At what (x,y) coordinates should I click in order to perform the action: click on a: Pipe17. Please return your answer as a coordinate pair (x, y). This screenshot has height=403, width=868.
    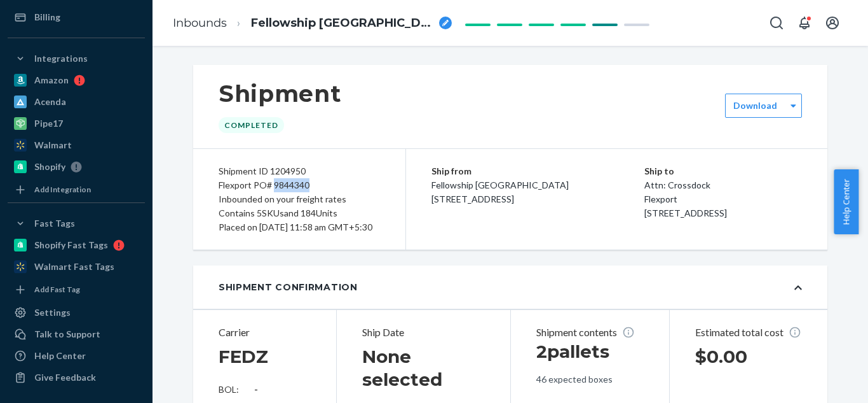
    Looking at the image, I should click on (76, 123).